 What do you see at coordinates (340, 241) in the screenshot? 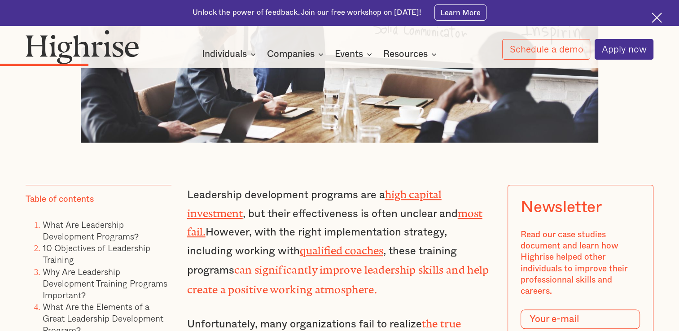
I see `p: Leadership development programs are a , but their effectiveness is often unclear and However, wit...` at bounding box center [340, 241].